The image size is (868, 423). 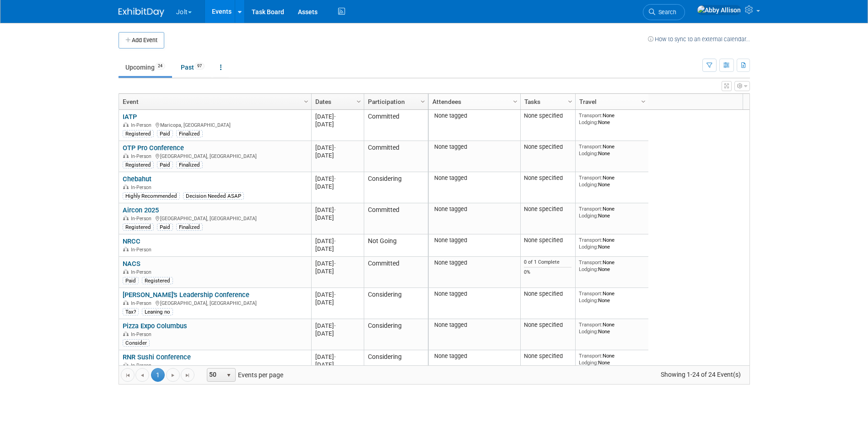 What do you see at coordinates (157, 357) in the screenshot?
I see `a: RNR Sushi Conference` at bounding box center [157, 357].